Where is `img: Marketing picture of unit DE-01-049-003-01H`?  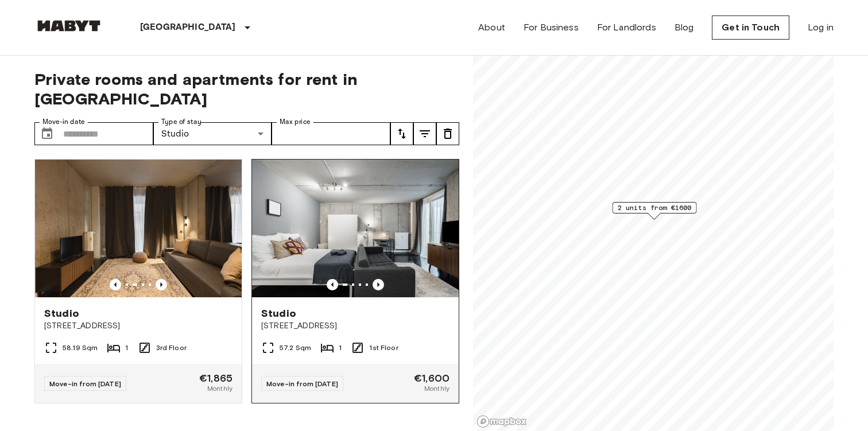
img: Marketing picture of unit DE-01-049-003-01H is located at coordinates (355, 229).